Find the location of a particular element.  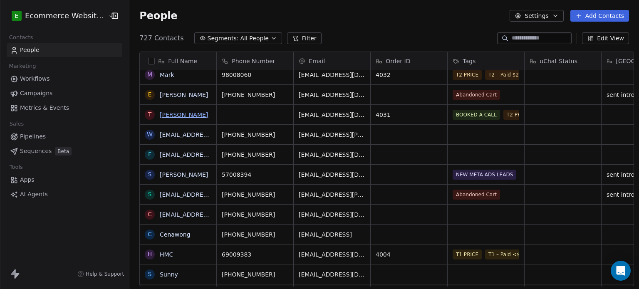

div: uChat Status is located at coordinates (563, 61).